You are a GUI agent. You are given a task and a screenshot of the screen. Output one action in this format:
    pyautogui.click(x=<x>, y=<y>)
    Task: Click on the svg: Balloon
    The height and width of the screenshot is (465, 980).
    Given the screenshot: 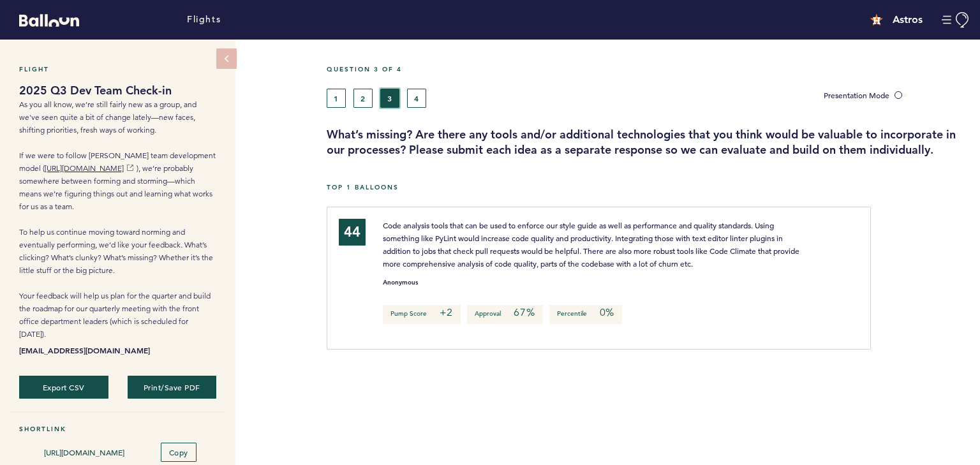 What is the action you would take?
    pyautogui.click(x=49, y=21)
    